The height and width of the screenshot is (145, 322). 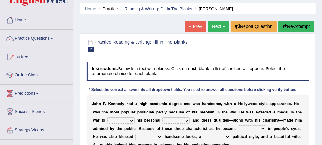 What do you see at coordinates (37, 111) in the screenshot?
I see `a: Success Stories` at bounding box center [37, 111].